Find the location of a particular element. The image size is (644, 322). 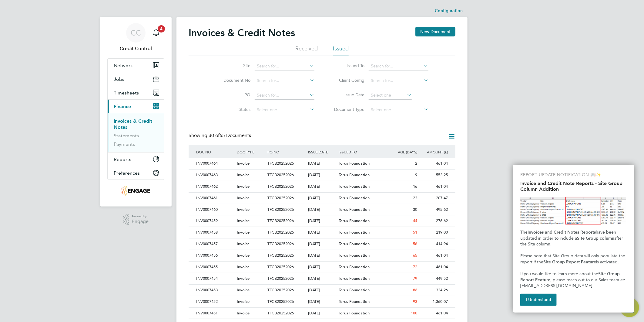

div: DOC NO is located at coordinates (215, 152).